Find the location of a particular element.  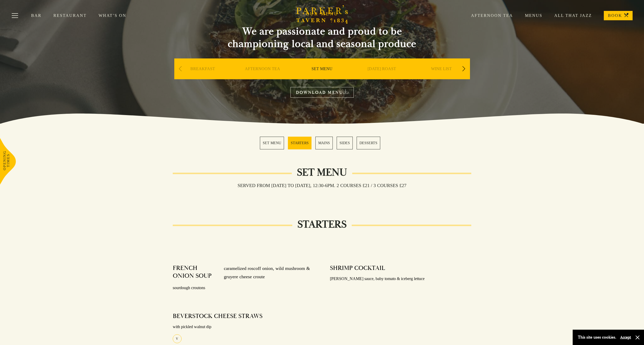

p: sourdough croutons is located at coordinates (244, 288).